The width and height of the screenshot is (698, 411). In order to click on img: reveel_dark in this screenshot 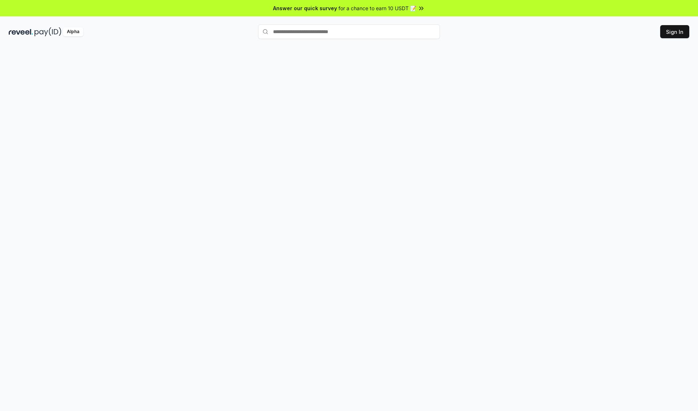, I will do `click(21, 32)`.